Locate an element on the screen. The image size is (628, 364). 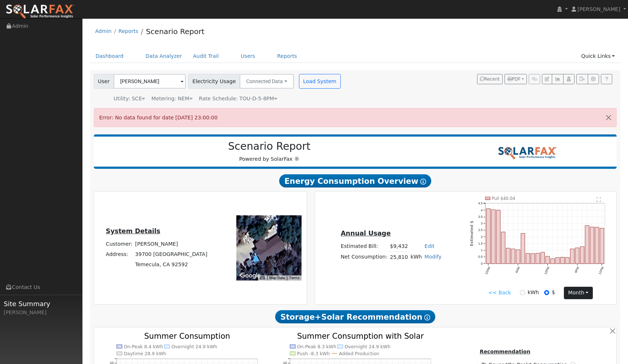
input: kWh is located at coordinates (523, 292).